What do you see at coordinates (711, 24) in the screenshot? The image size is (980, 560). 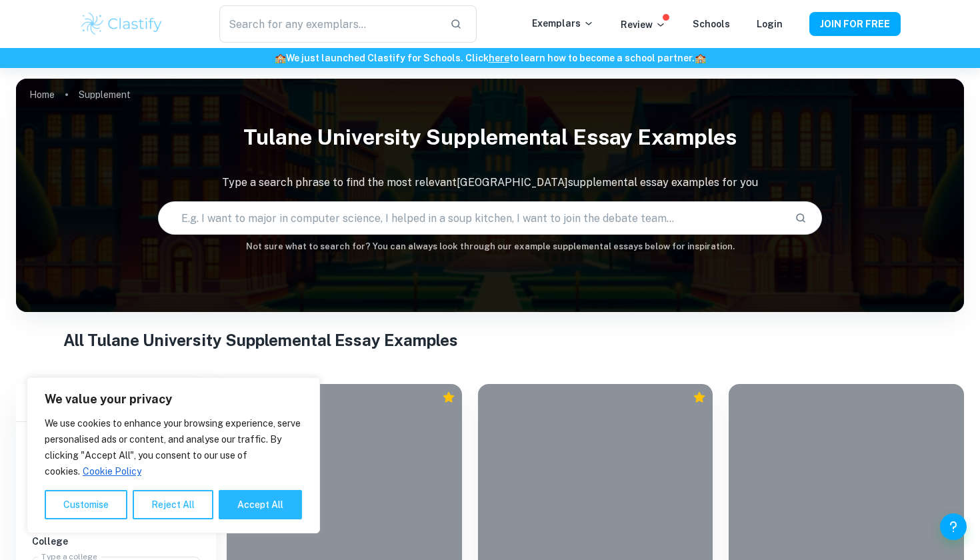 I see `a: Schools` at bounding box center [711, 24].